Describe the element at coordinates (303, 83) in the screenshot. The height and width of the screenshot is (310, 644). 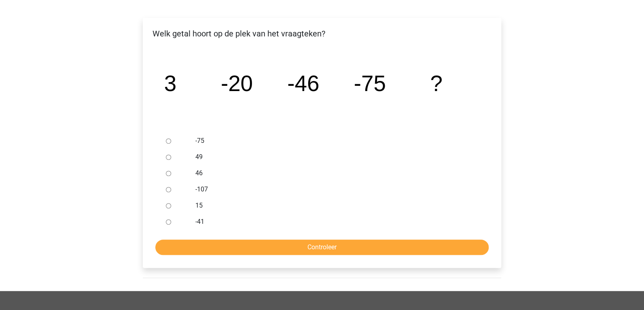
I see `tspan: -46` at that location.